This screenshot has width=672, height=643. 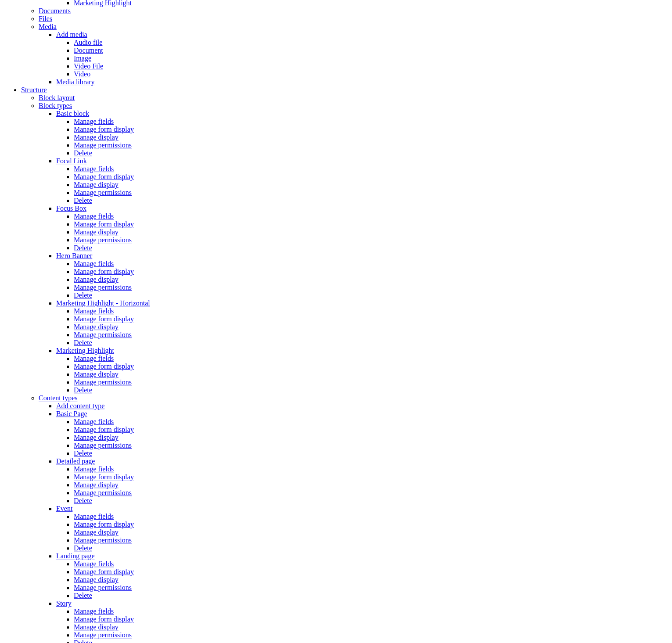 I want to click on a: Media library, so click(x=76, y=82).